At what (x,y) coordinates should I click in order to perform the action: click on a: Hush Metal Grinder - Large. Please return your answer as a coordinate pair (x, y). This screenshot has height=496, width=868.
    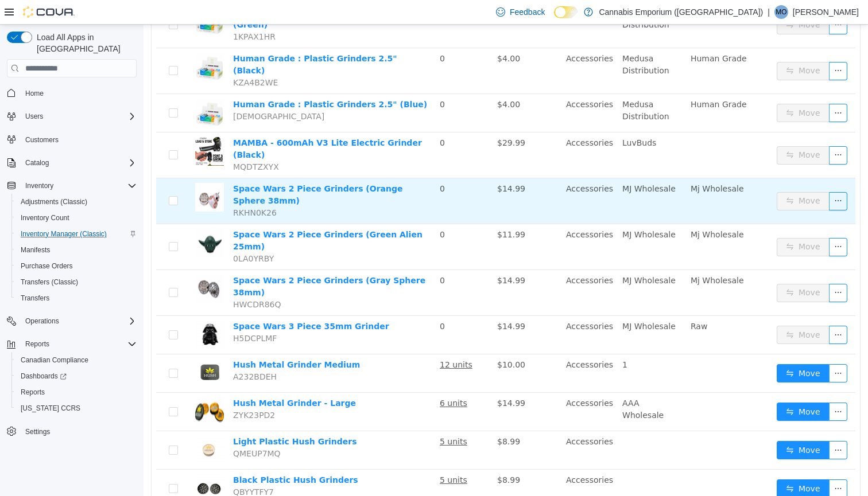
    Looking at the image, I should click on (151, 378).